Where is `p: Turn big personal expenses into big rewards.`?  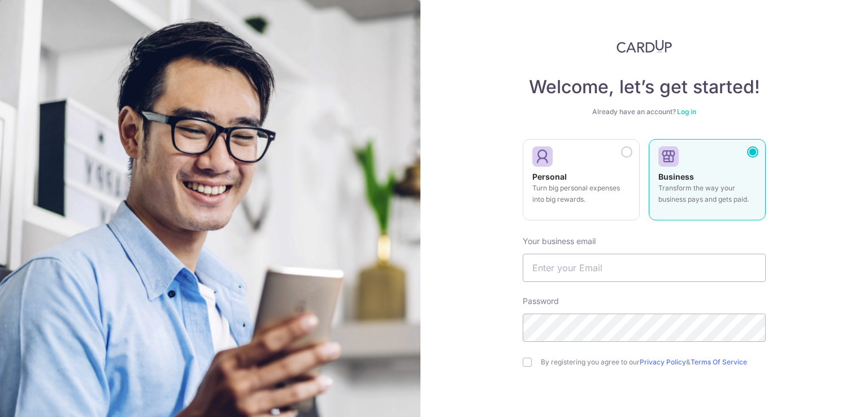
p: Turn big personal expenses into big rewards. is located at coordinates (581, 193).